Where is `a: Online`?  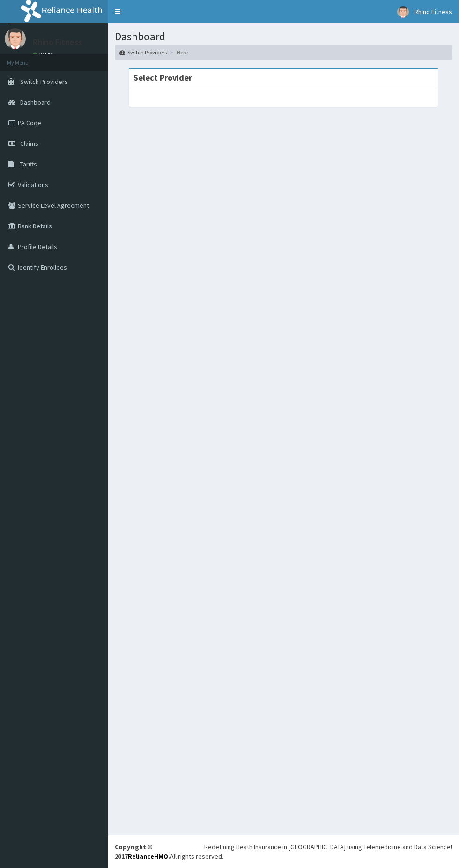 a: Online is located at coordinates (44, 54).